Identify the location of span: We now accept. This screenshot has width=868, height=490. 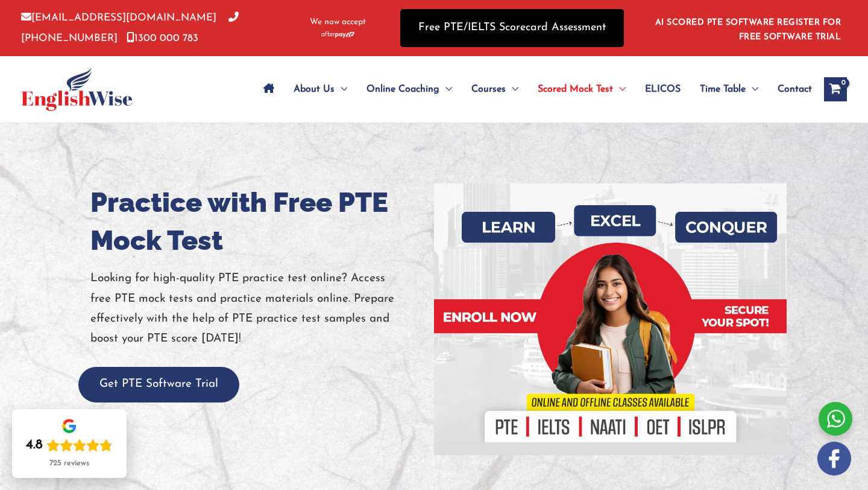
(338, 22).